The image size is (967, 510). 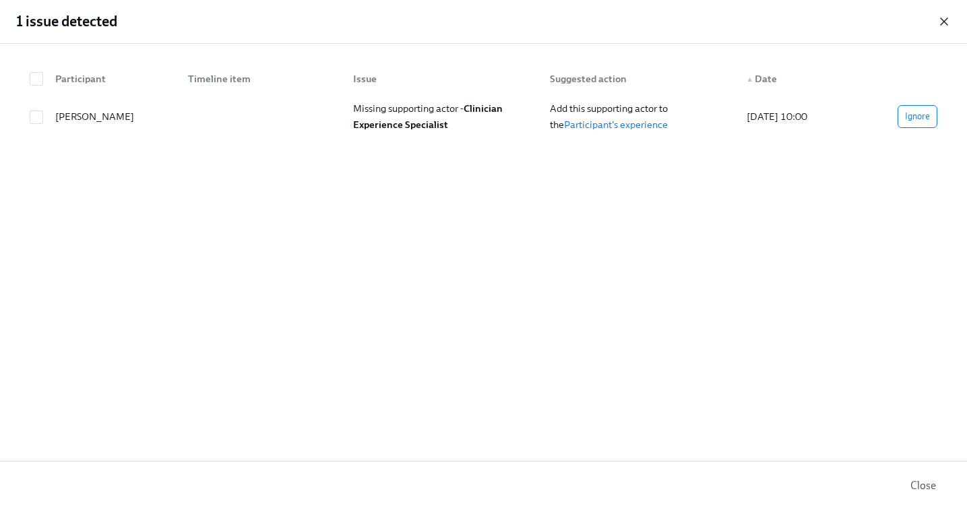 What do you see at coordinates (923, 486) in the screenshot?
I see `span: Close` at bounding box center [923, 486].